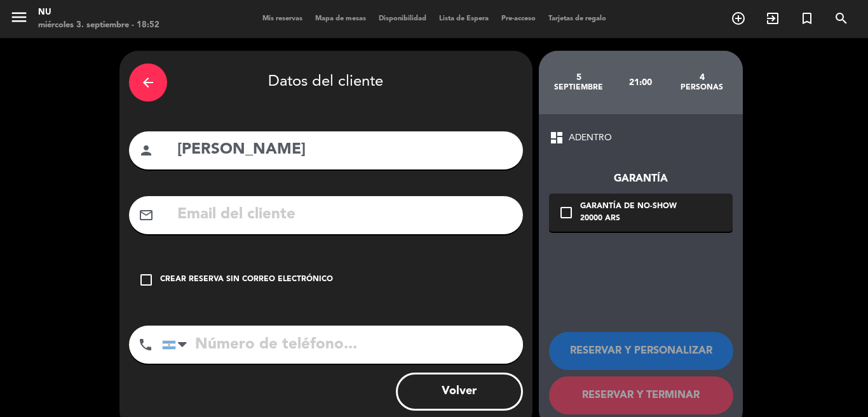 The image size is (868, 417). What do you see at coordinates (343, 345) in the screenshot?
I see `input: Número de teléfono...` at bounding box center [343, 345].